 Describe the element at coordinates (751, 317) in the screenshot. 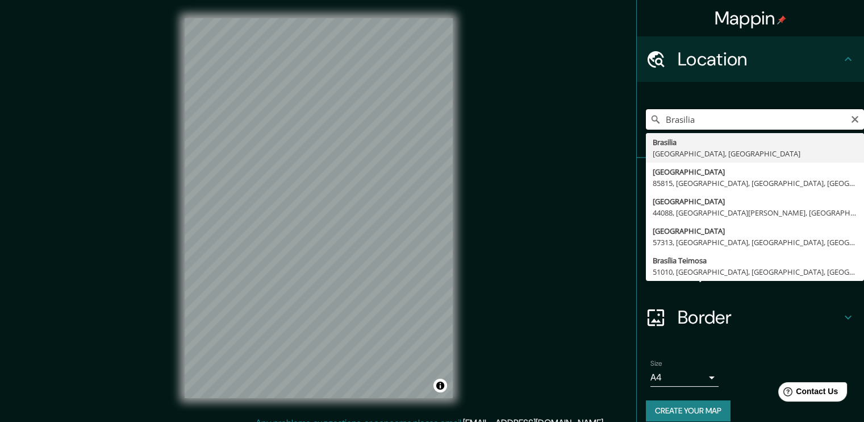

I see `div: Border` at that location.